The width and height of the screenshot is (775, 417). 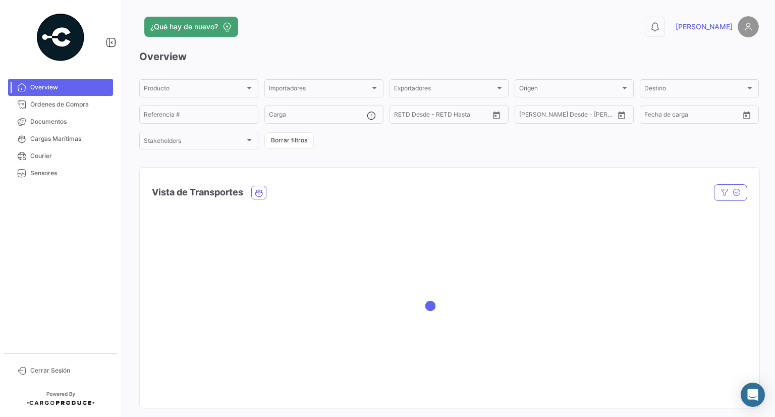 What do you see at coordinates (319, 90) in the screenshot?
I see `span: Importadores` at bounding box center [319, 90].